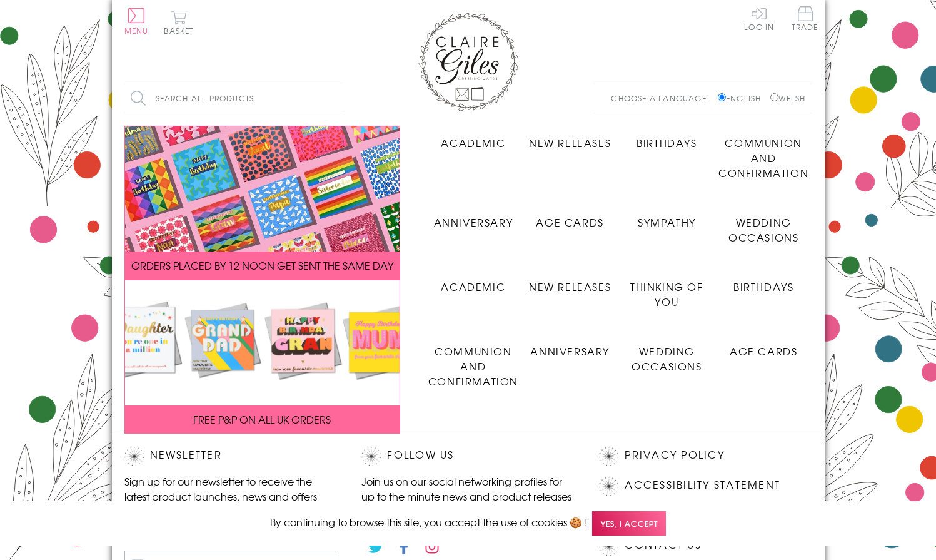 The height and width of the screenshot is (560, 936). What do you see at coordinates (630, 523) in the screenshot?
I see `span: Yes, I accept` at bounding box center [630, 523].